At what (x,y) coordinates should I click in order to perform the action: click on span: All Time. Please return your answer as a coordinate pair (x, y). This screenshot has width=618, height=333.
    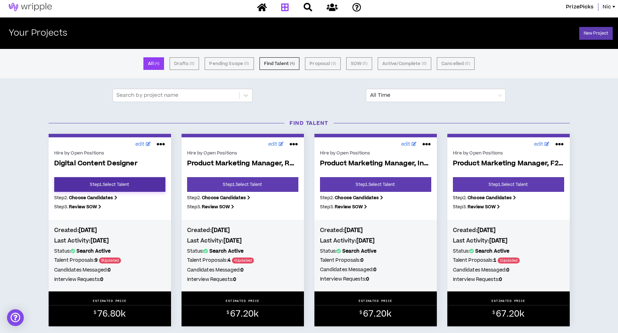
    Looking at the image, I should click on (435, 95).